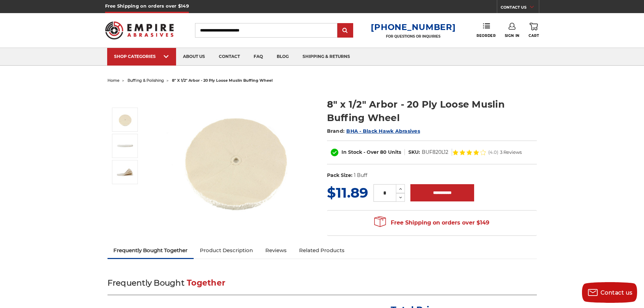 Image resolution: width=644 pixels, height=308 pixels. I want to click on span: - Over, so click(371, 152).